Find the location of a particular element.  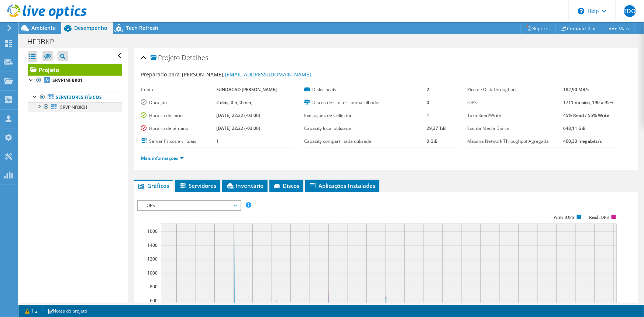

span: IOPS is located at coordinates (189, 205).